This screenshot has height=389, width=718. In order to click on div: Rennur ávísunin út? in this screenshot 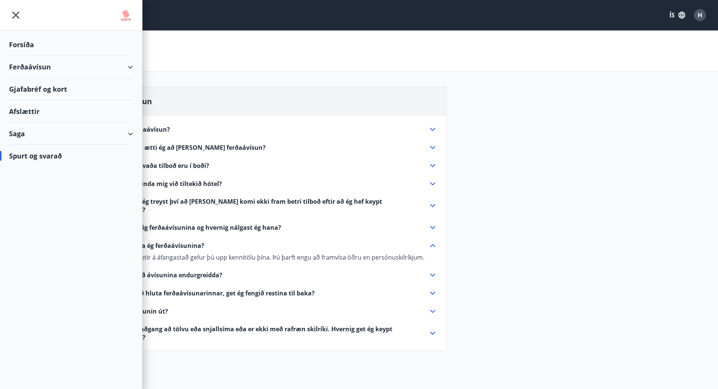, I will do `click(272, 311)`.